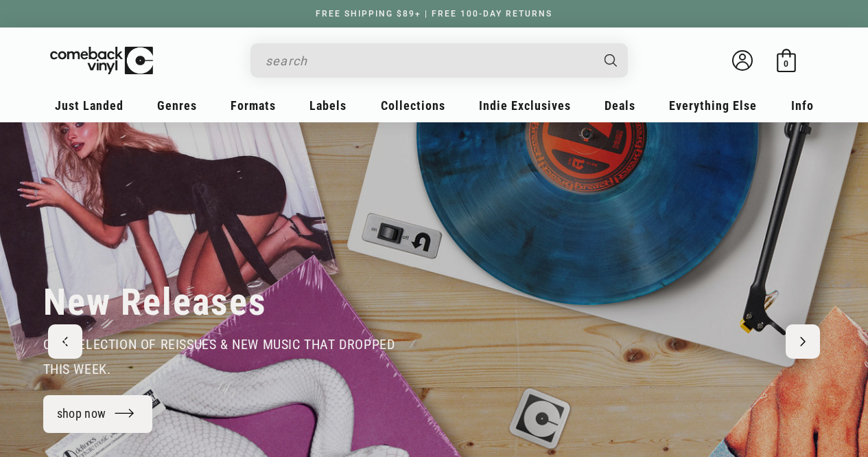 The image size is (868, 457). What do you see at coordinates (713, 105) in the screenshot?
I see `span: Everything Else` at bounding box center [713, 105].